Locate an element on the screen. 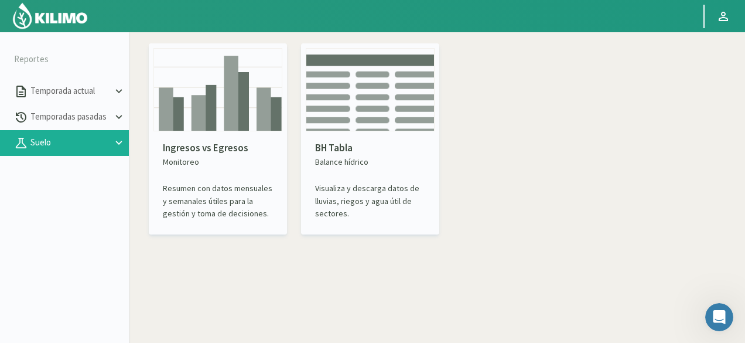 The image size is (745, 343). p: Temporada actual is located at coordinates (70, 91).